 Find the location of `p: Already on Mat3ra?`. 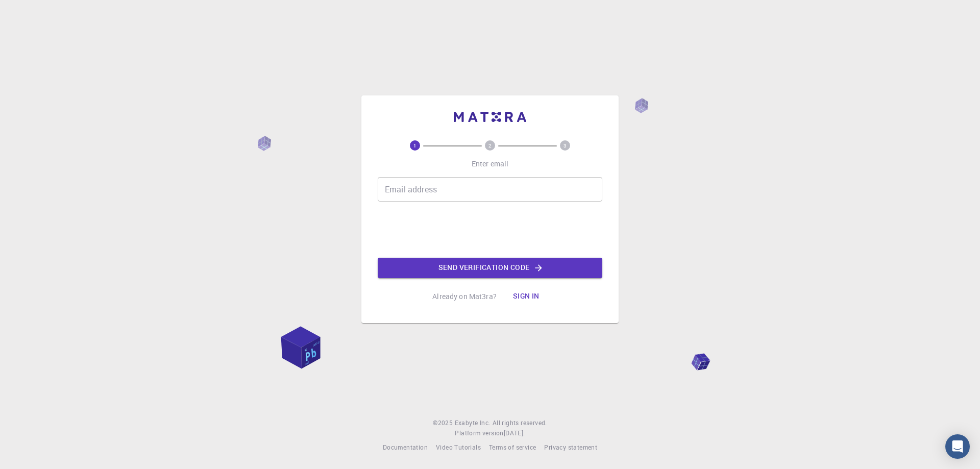

p: Already on Mat3ra? is located at coordinates (464, 296).